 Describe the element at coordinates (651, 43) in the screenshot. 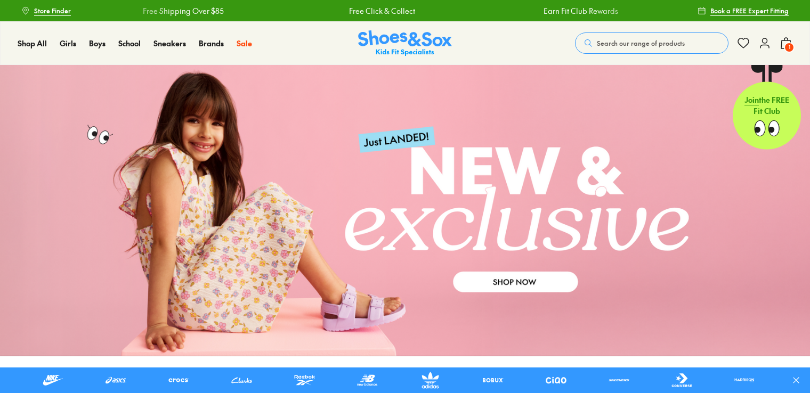

I see `button: Search our range of products` at that location.